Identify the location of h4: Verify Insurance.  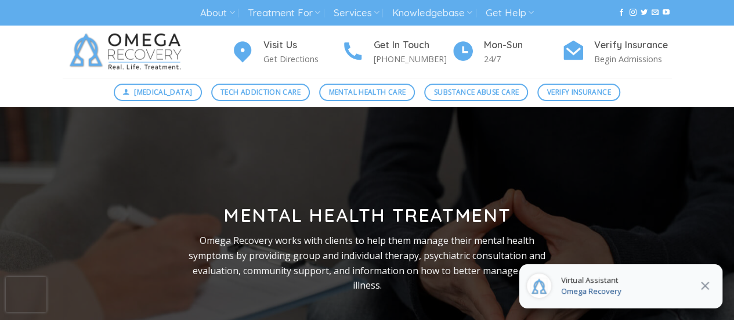
(633, 45).